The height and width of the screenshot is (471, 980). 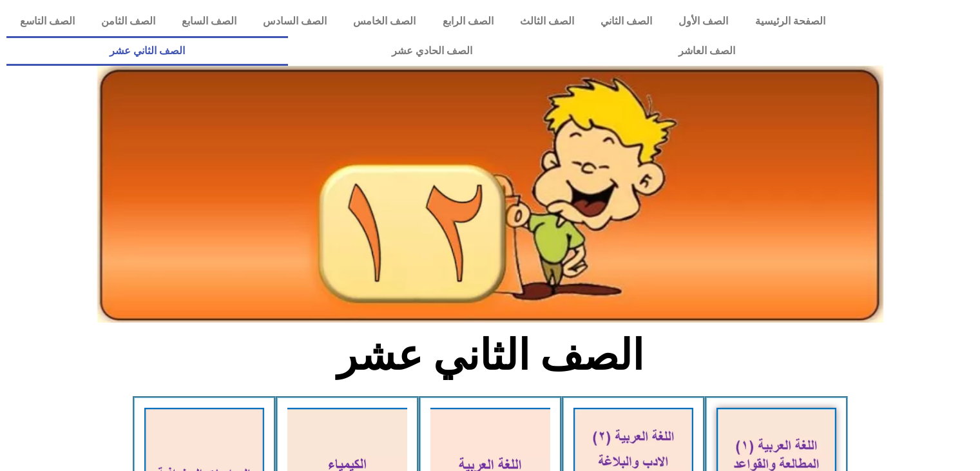 What do you see at coordinates (704, 21) in the screenshot?
I see `a: الصف الأول` at bounding box center [704, 21].